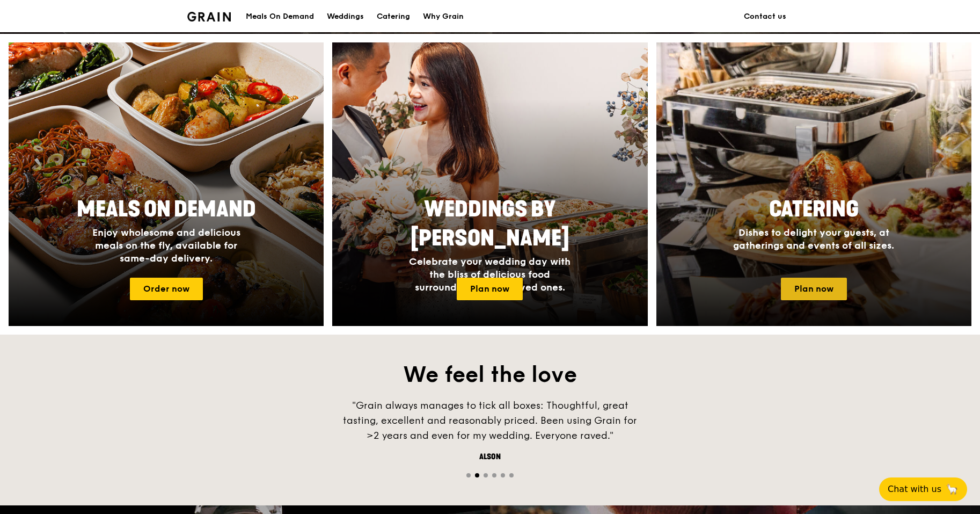 Image resolution: width=980 pixels, height=514 pixels. What do you see at coordinates (923, 489) in the screenshot?
I see `button: Chat with us🦙` at bounding box center [923, 489].